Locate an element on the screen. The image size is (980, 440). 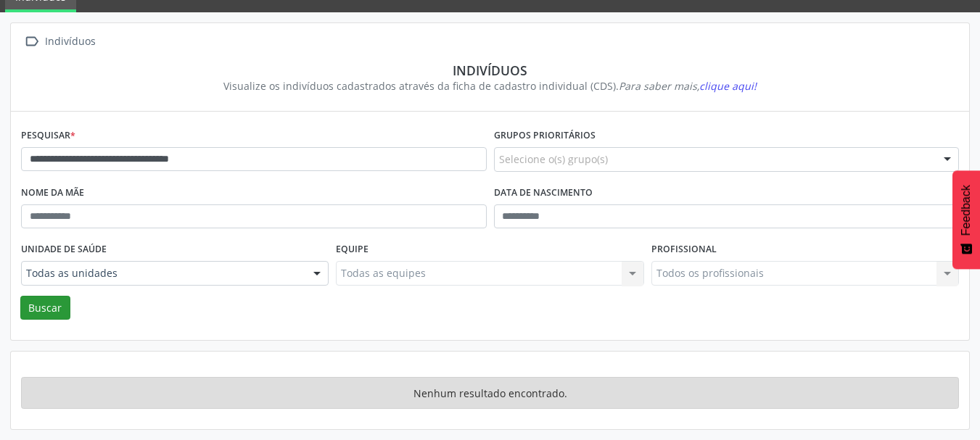
label: Grupos prioritários is located at coordinates (545, 135).